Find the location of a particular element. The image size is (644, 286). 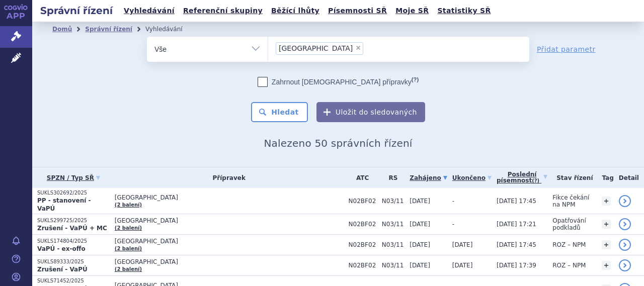

span: Nalezeno 50 správních řízení is located at coordinates (338, 143).